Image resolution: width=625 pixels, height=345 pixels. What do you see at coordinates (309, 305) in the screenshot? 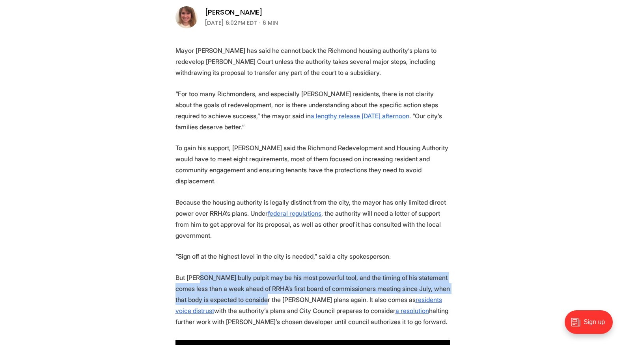
I see `u: residents voice distrust` at bounding box center [309, 305].